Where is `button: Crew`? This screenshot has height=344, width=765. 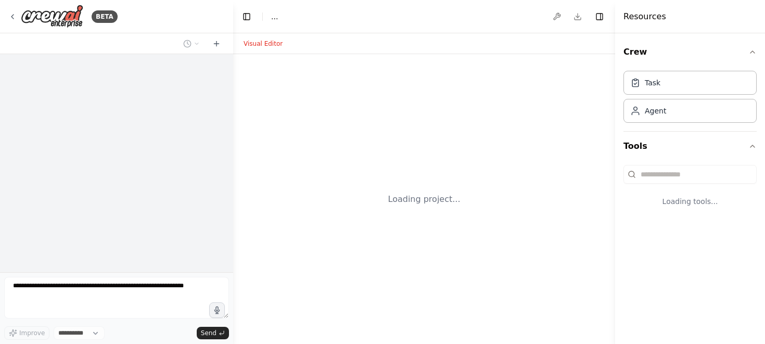
button: Crew is located at coordinates (690, 52).